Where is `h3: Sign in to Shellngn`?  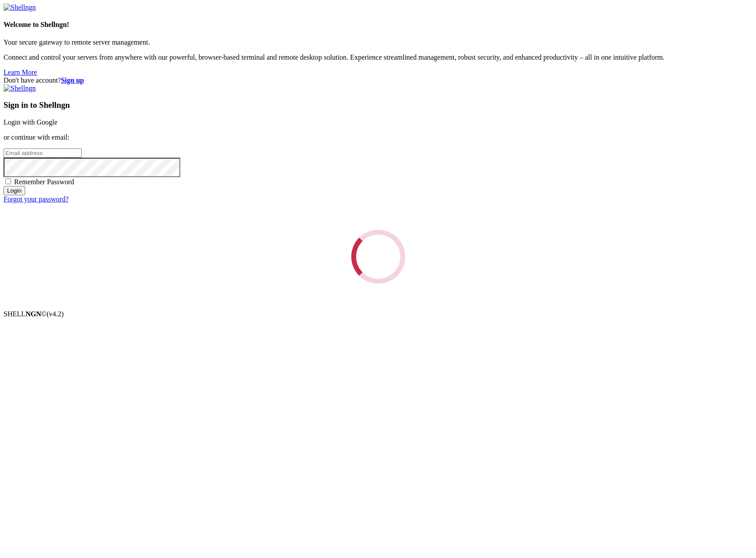
h3: Sign in to Shellngn is located at coordinates (378, 105).